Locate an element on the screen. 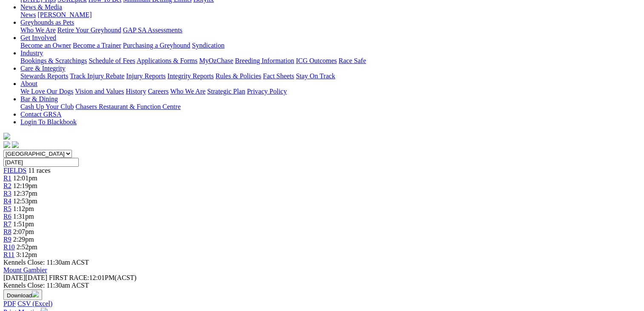 The width and height of the screenshot is (644, 311). span: R8 is located at coordinates (7, 231).